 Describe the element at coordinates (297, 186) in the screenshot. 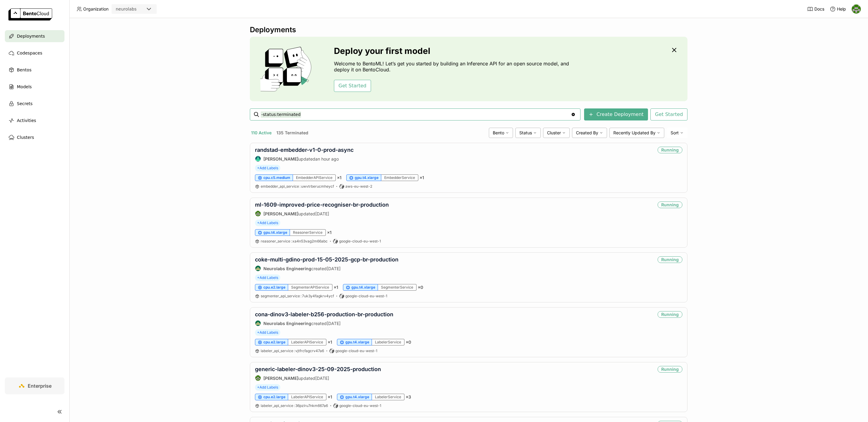

I see `span: embedder_api_service uwvtrberucmheycf` at that location.